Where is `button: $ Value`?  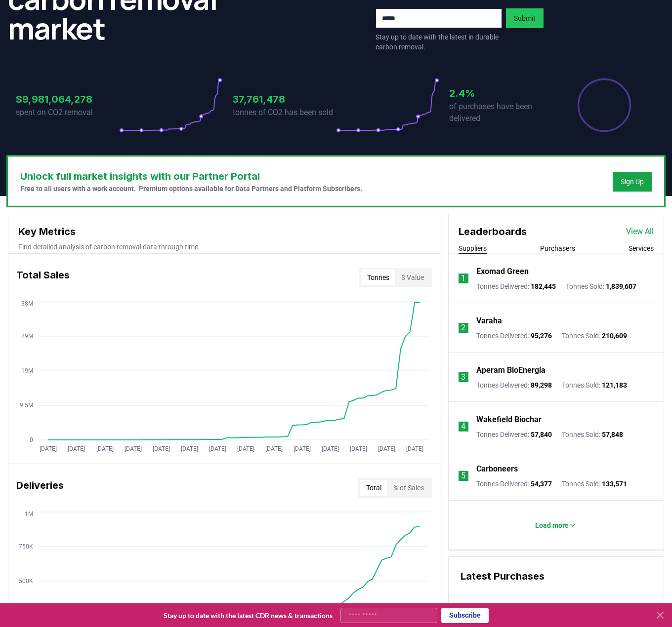
button: $ Value is located at coordinates (412, 277).